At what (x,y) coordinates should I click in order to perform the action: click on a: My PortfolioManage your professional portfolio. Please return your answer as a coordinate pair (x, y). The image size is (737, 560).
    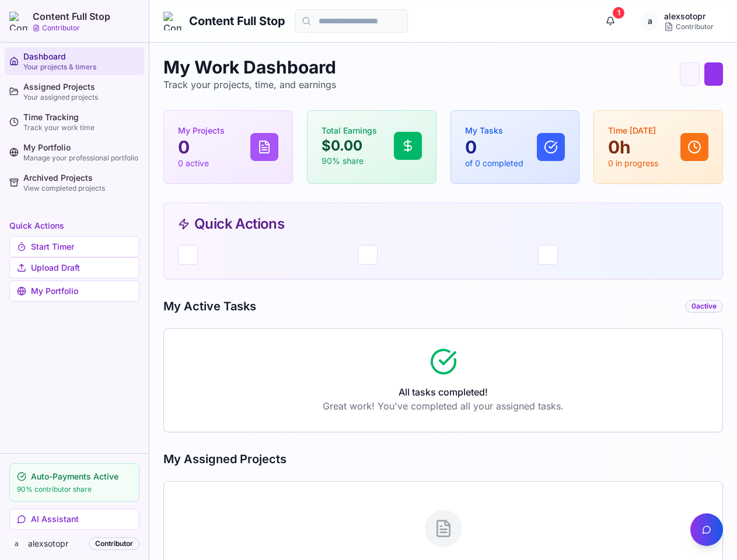
    Looking at the image, I should click on (74, 152).